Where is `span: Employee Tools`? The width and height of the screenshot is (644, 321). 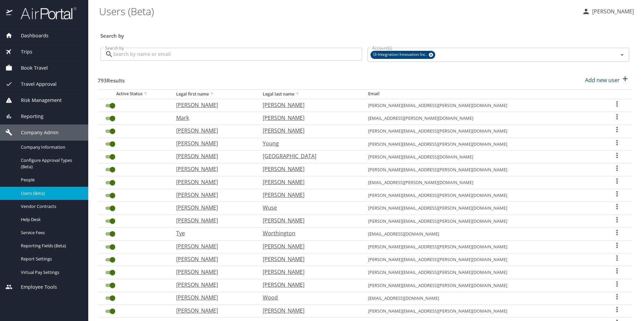 span: Employee Tools is located at coordinates (35, 287).